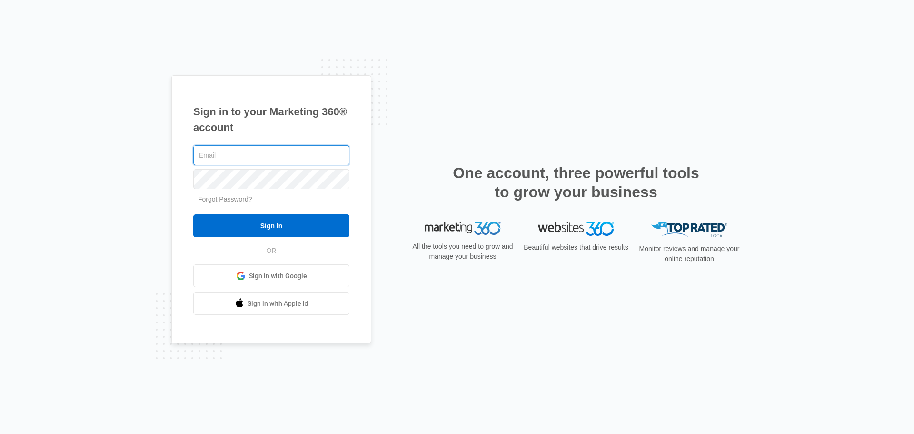  I want to click on span: OR, so click(271, 250).